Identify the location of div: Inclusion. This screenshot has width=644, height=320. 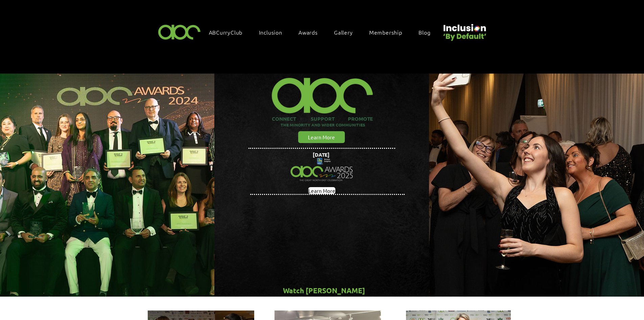
(274, 32).